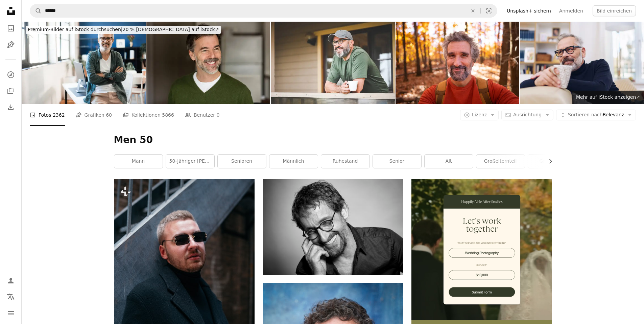  What do you see at coordinates (473, 11) in the screenshot?
I see `button: Löschen` at bounding box center [473, 11].